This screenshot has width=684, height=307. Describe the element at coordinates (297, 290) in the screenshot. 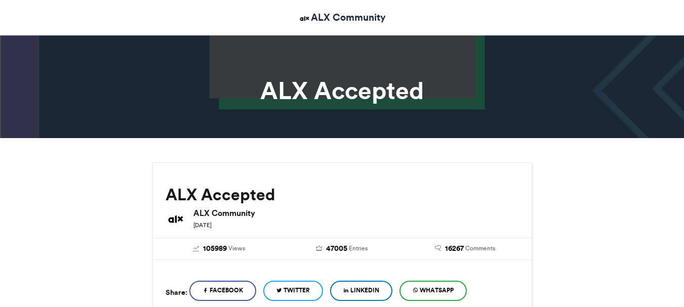

I see `span: Twitter` at that location.